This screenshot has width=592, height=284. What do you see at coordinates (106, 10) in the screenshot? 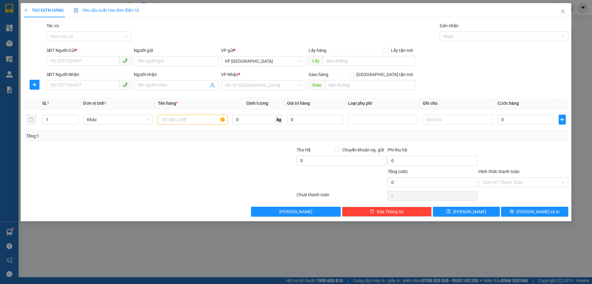
I see `span: Yêu cầu xuất hóa đơn điện tử` at bounding box center [106, 10].